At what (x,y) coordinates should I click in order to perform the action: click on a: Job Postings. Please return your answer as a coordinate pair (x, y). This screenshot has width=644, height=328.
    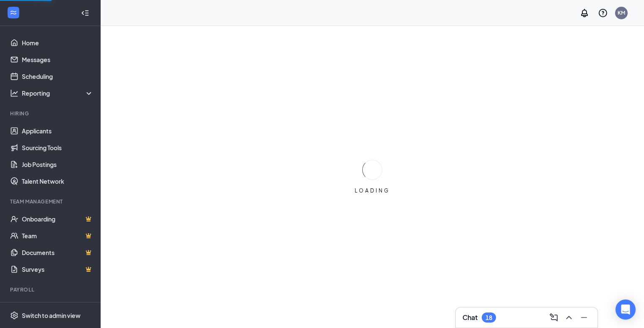
    Looking at the image, I should click on (57, 164).